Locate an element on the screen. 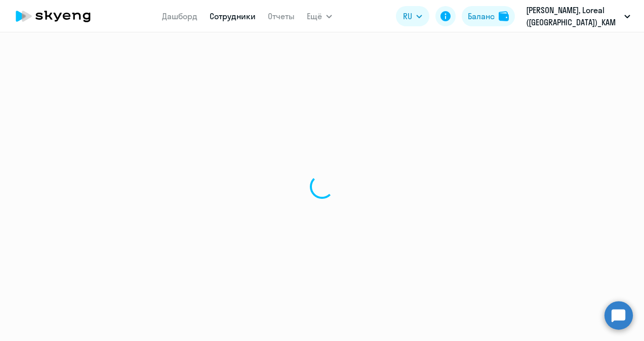 This screenshot has width=644, height=341. a: Балансbalance is located at coordinates (488, 16).